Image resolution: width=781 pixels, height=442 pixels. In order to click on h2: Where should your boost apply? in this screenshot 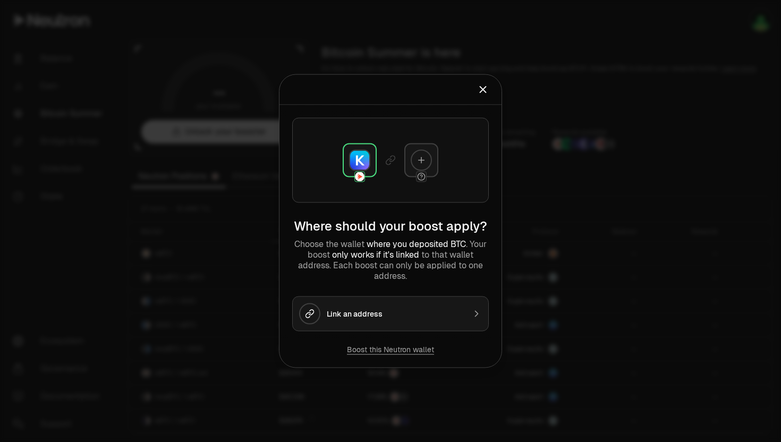, I will do `click(391, 226)`.